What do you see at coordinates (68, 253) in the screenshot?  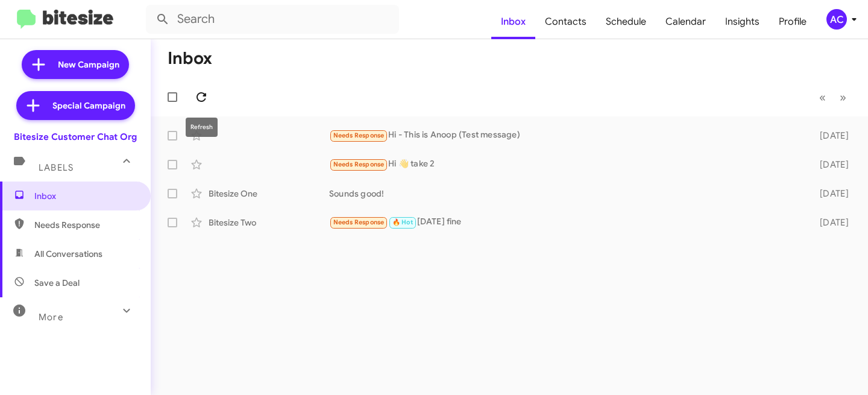 I see `span: All Conversations` at bounding box center [68, 253].